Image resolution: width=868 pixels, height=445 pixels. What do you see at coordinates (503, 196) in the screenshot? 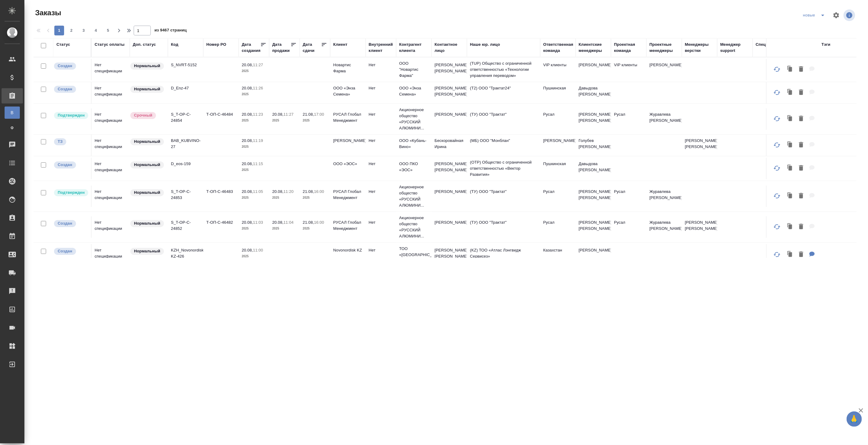
I see `td: (ТУ) ООО "Трактат"` at bounding box center [503, 196].